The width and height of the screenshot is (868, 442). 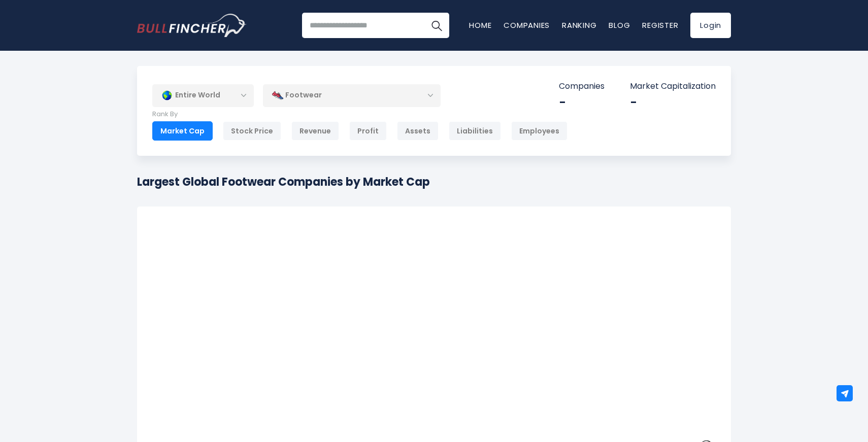 What do you see at coordinates (418, 131) in the screenshot?
I see `div: Assets` at bounding box center [418, 131].